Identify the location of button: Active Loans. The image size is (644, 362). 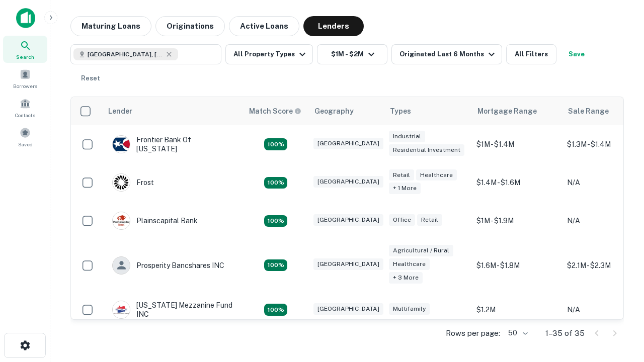
(264, 26).